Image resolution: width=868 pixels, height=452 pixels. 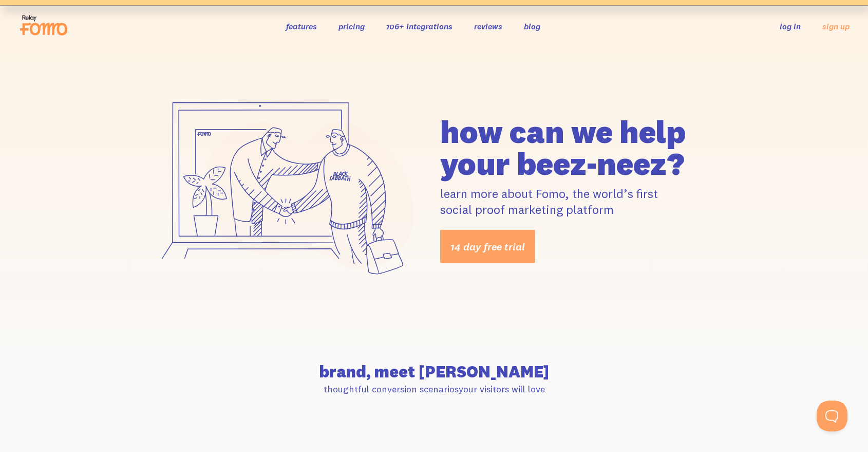 What do you see at coordinates (581, 202) in the screenshot?
I see `p: learn more about Fomo, the world’s first social proof marketing platform` at bounding box center [581, 202].